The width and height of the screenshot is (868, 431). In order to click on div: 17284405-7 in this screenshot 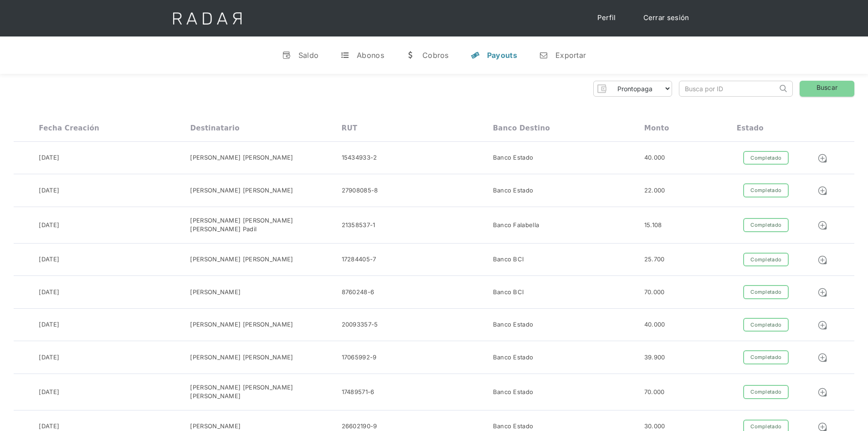, I will do `click(359, 260)`.